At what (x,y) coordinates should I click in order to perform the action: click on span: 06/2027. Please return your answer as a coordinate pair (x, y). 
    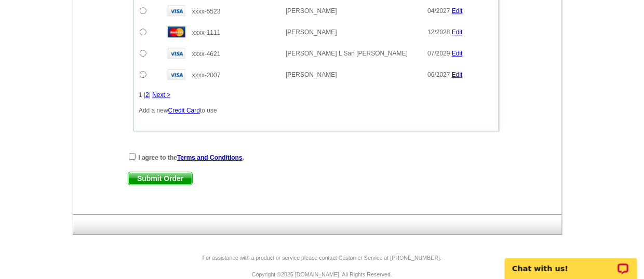
    Looking at the image, I should click on (439, 75).